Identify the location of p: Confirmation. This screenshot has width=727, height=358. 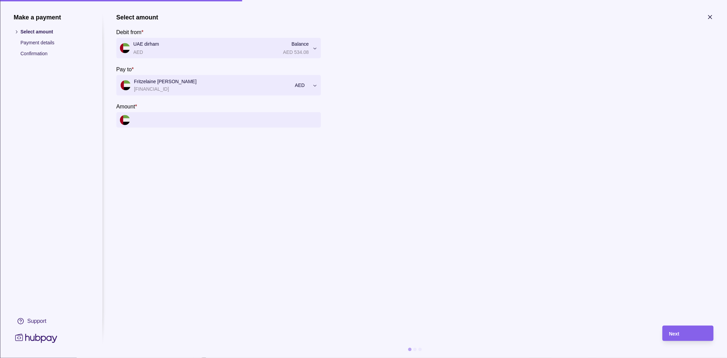
(55, 54).